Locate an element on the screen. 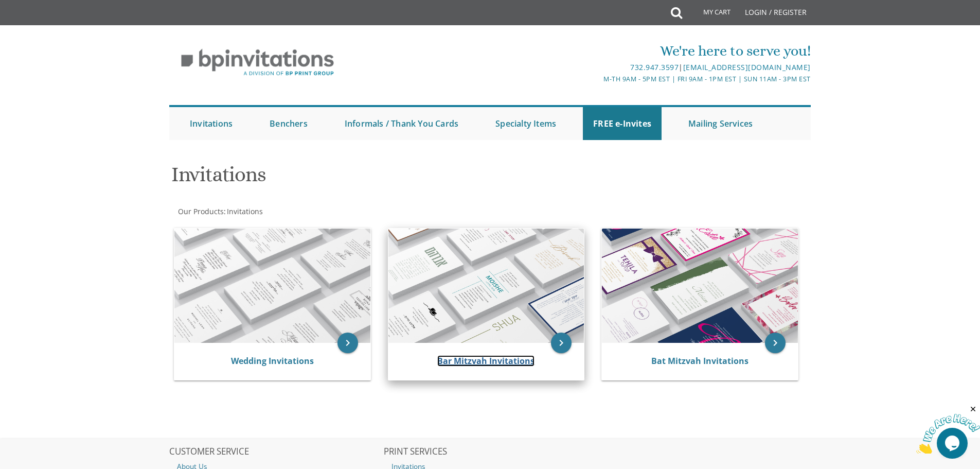  div: M-Th 9am - 5pm EST | Fri 9am - 1pm EST | Sun 11am - 3pm EST is located at coordinates (597, 79).